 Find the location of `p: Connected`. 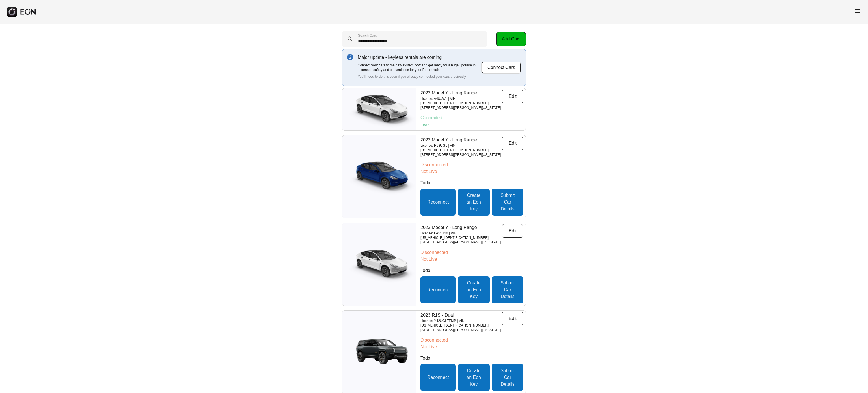

p: Connected is located at coordinates (472, 118).